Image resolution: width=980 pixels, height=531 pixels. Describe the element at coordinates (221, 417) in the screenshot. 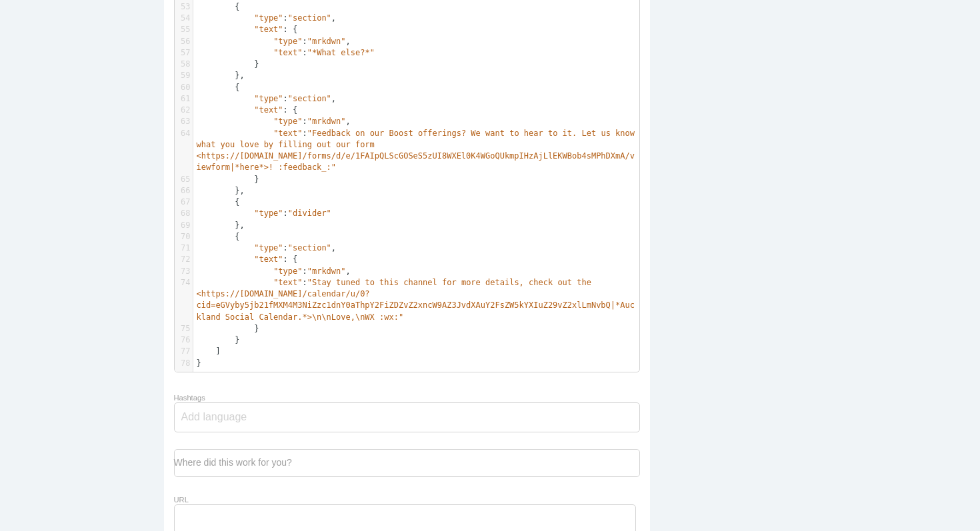

I see `input: Add language` at that location.